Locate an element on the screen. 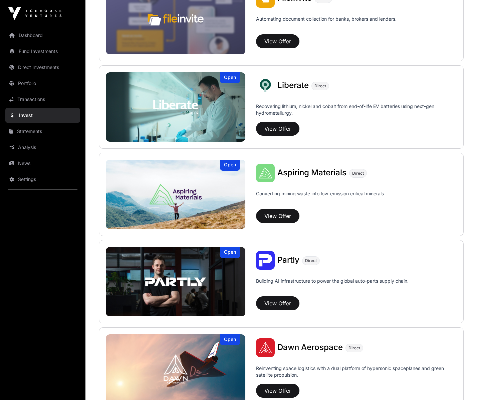 This screenshot has width=477, height=400. a: Analysis is located at coordinates (43, 147).